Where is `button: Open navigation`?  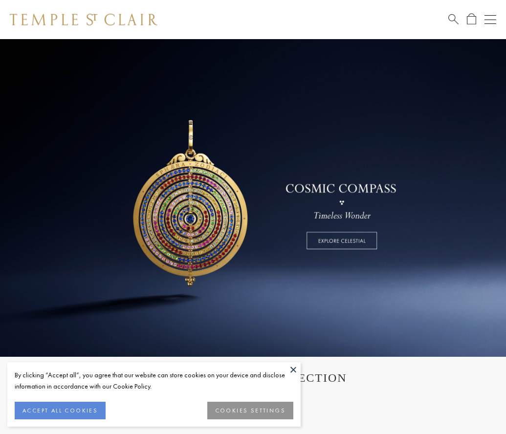 button: Open navigation is located at coordinates (491, 20).